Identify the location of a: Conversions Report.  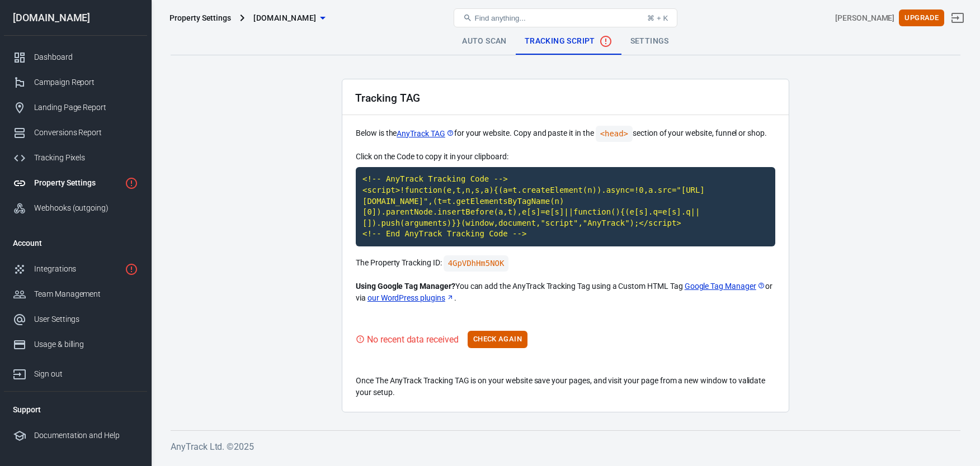
(75, 133).